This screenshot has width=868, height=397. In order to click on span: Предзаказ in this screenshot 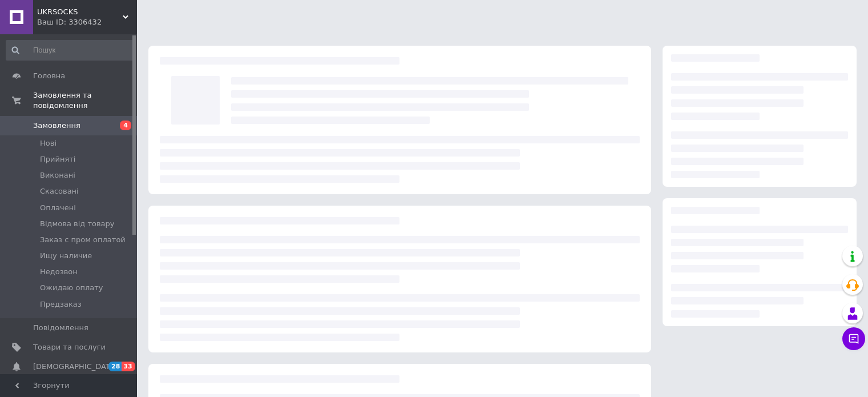, I will do `click(60, 304)`.